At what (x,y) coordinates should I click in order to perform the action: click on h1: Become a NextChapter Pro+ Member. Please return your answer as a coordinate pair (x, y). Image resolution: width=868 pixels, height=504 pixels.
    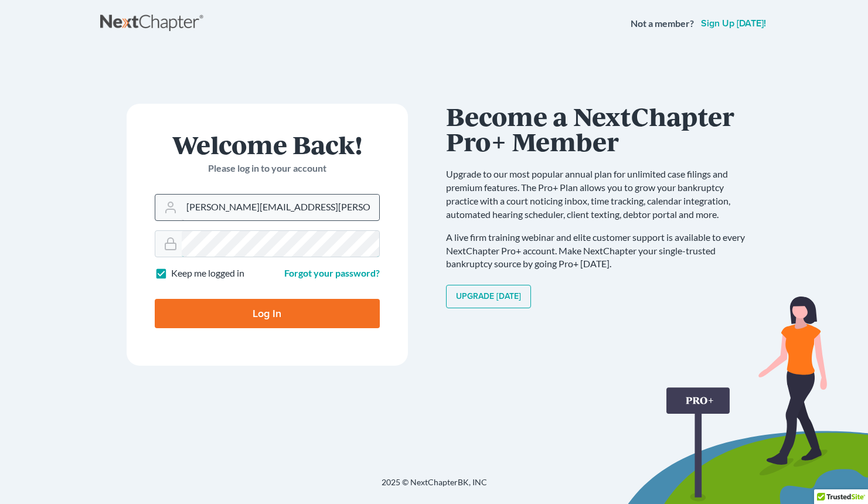
    Looking at the image, I should click on (601, 128).